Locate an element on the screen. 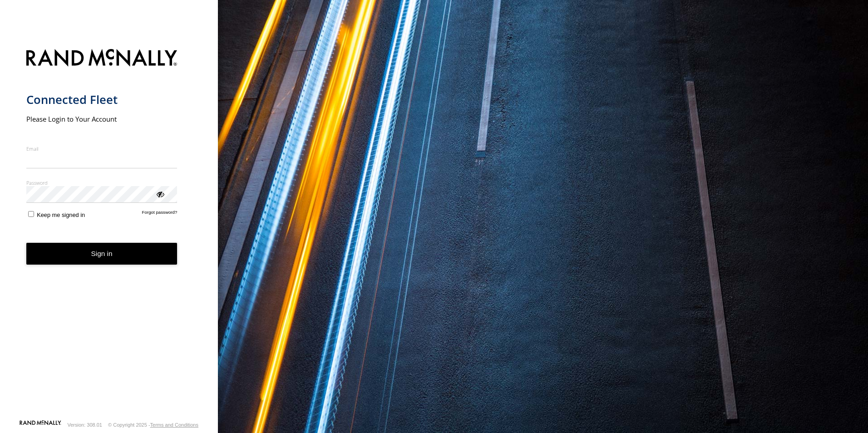  h2: Please Login to Your Account is located at coordinates (101, 119).